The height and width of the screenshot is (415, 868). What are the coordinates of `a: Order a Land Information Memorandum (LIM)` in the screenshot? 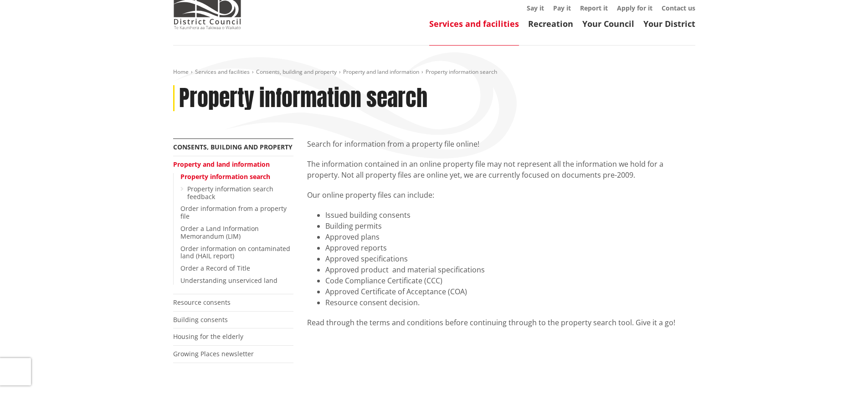 It's located at (220, 232).